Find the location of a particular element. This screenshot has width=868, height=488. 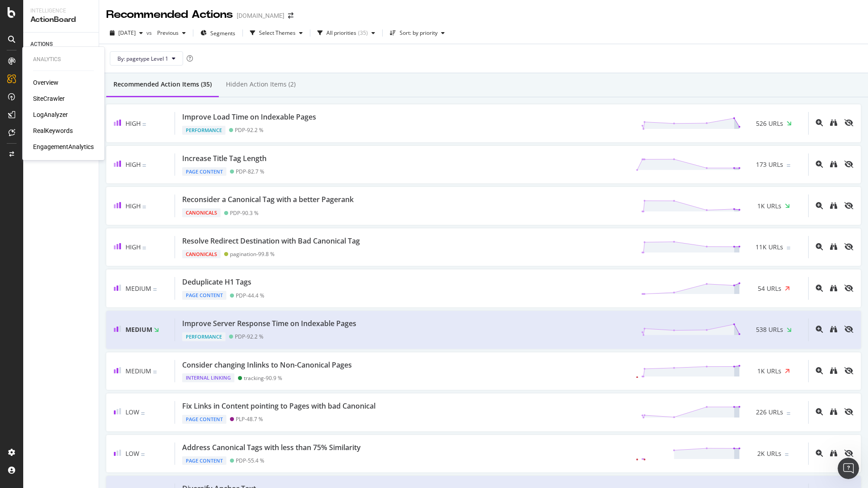

a: RealKeywords is located at coordinates (52, 130).